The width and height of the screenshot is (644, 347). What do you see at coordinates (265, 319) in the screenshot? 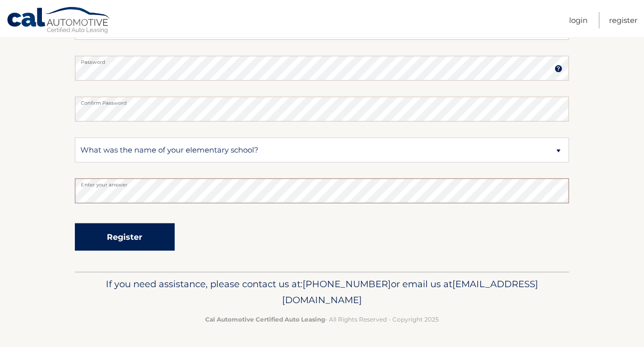
I see `strong: Cal Automotive Certified Auto Leasing` at bounding box center [265, 319].